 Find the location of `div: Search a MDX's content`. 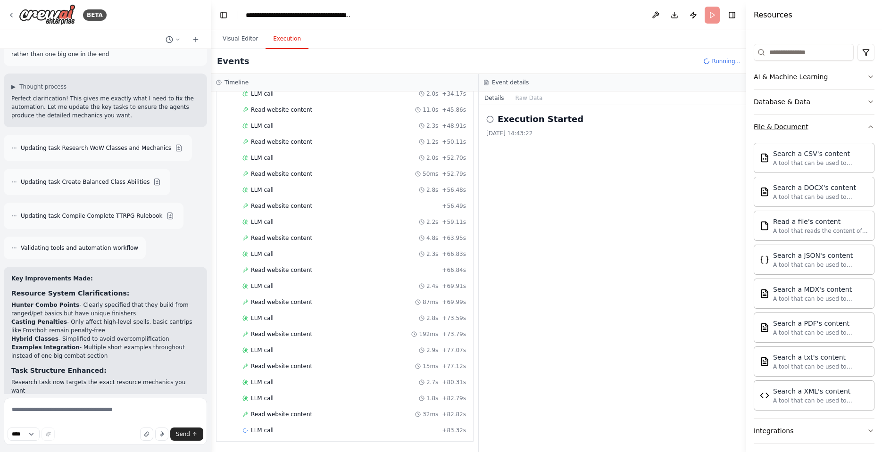

div: Search a MDX's content is located at coordinates (821, 290).